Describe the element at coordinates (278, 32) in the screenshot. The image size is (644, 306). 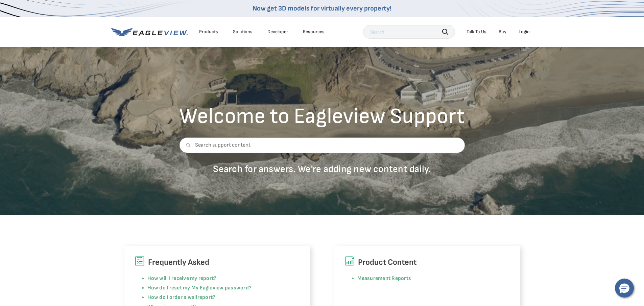
I see `a: Developer` at that location.